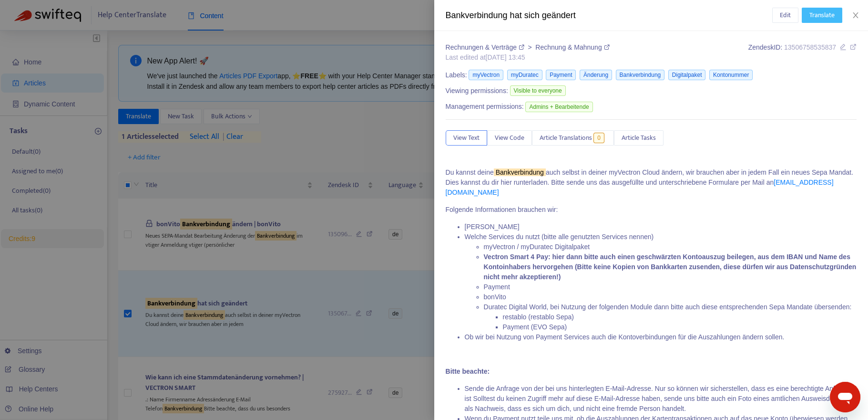  Describe the element at coordinates (670, 267) in the screenshot. I see `strong: Vectron Smart 4 Pay: hier dann bitte auch einen geschwärzten Kontoauszug beilegen, aus dem IBAN u...` at that location.